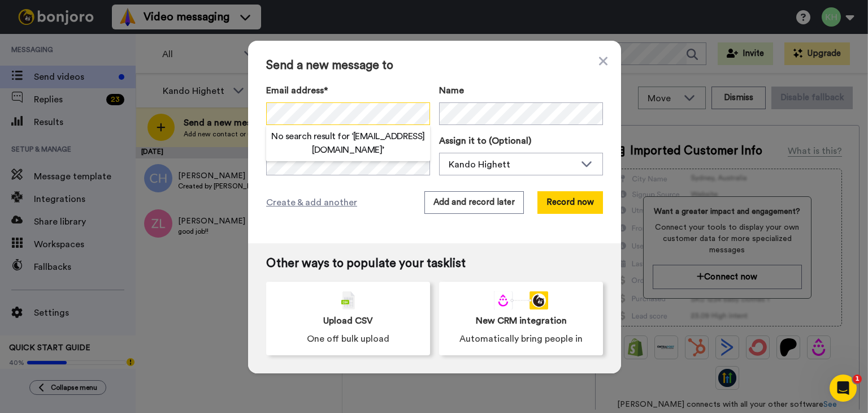 The width and height of the screenshot is (868, 413). I want to click on div: animation, so click(521, 300).